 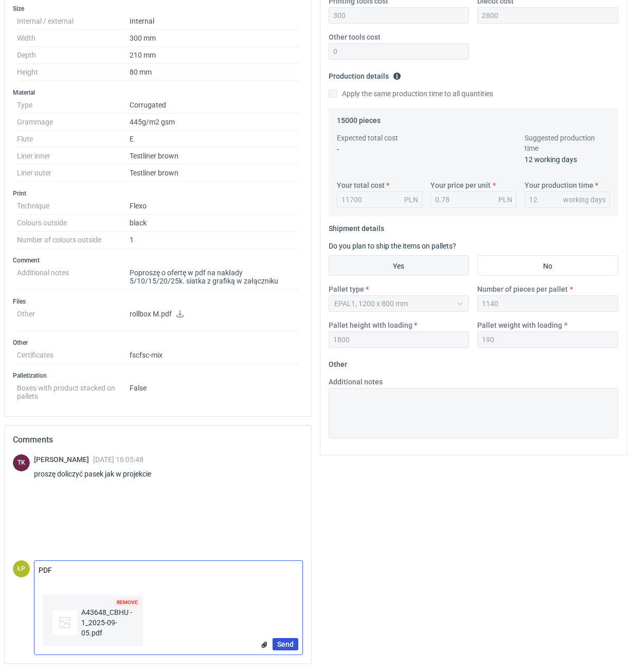 I want to click on dd: Flexo, so click(x=214, y=206).